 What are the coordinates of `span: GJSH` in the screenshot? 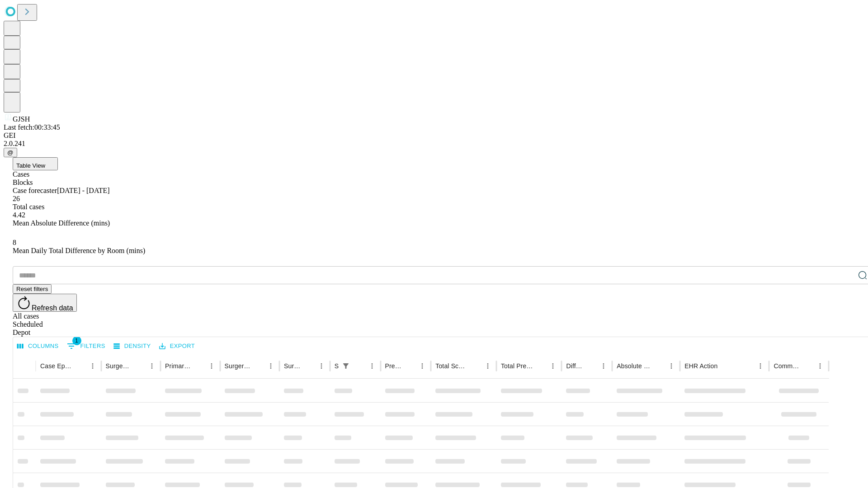 It's located at (21, 119).